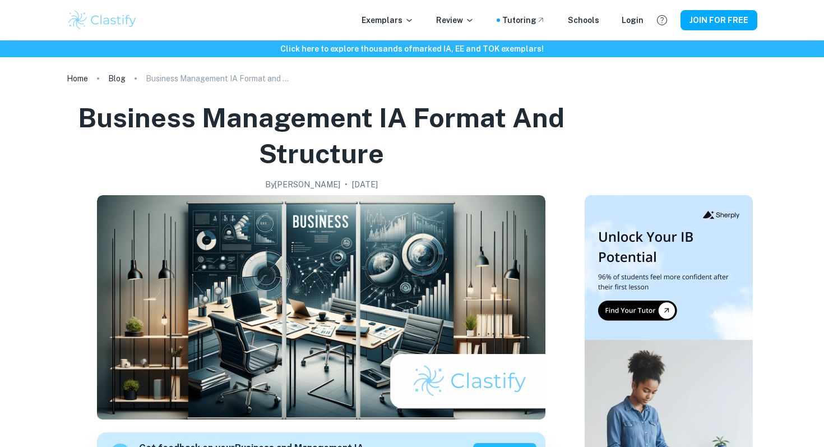 This screenshot has height=447, width=824. What do you see at coordinates (102, 20) in the screenshot?
I see `img: Clastify logo` at bounding box center [102, 20].